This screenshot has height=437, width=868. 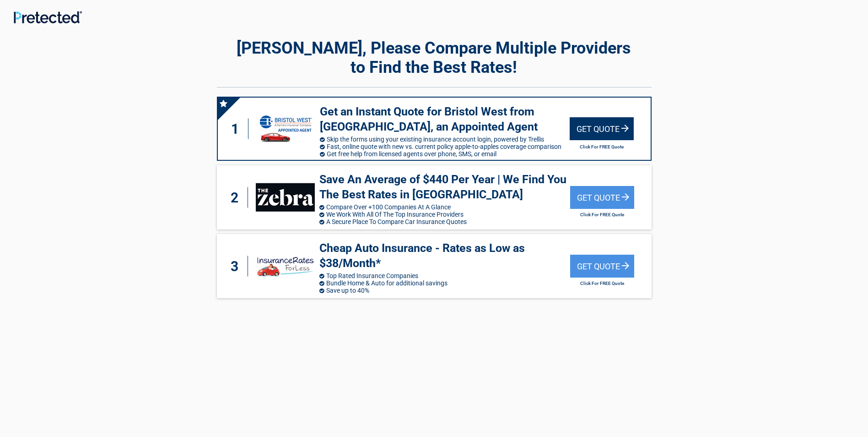 What do you see at coordinates (47, 17) in the screenshot?
I see `img: Main Logo` at bounding box center [47, 17].